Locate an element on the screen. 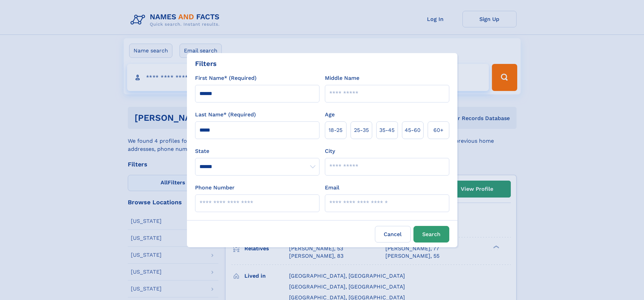 Image resolution: width=644 pixels, height=300 pixels. button: Search is located at coordinates (431, 234).